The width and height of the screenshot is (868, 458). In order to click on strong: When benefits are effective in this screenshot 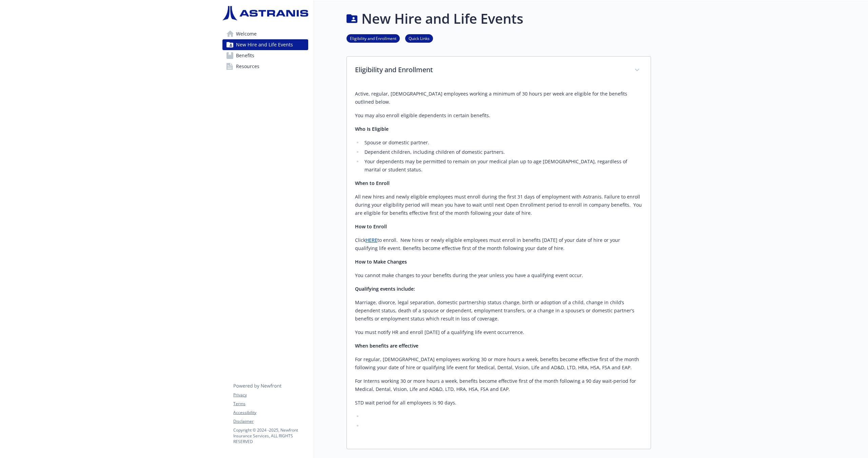, I will do `click(386, 345)`.